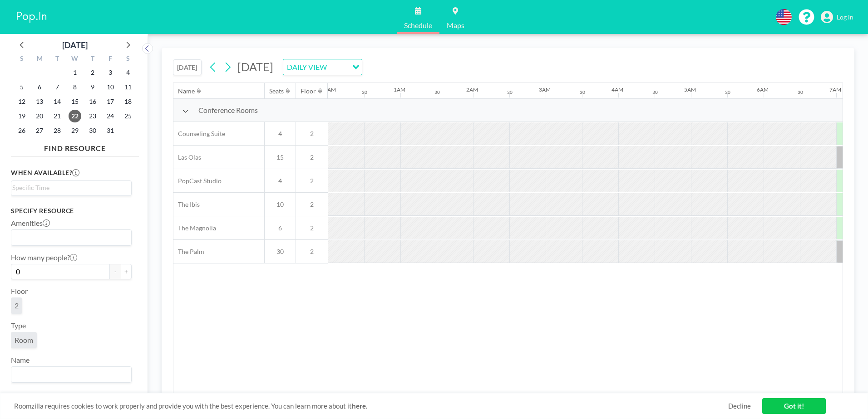 This screenshot has height=419, width=868. What do you see at coordinates (617, 89) in the screenshot?
I see `div: 4AM` at bounding box center [617, 89].